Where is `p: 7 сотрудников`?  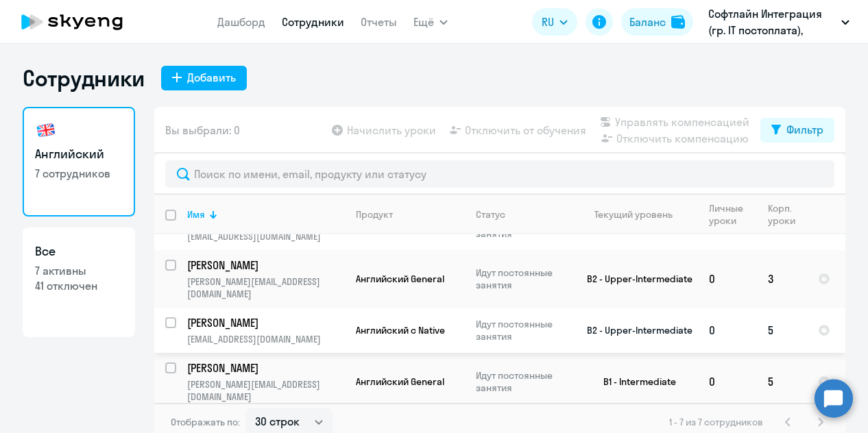 p: 7 сотрудников is located at coordinates (79, 174).